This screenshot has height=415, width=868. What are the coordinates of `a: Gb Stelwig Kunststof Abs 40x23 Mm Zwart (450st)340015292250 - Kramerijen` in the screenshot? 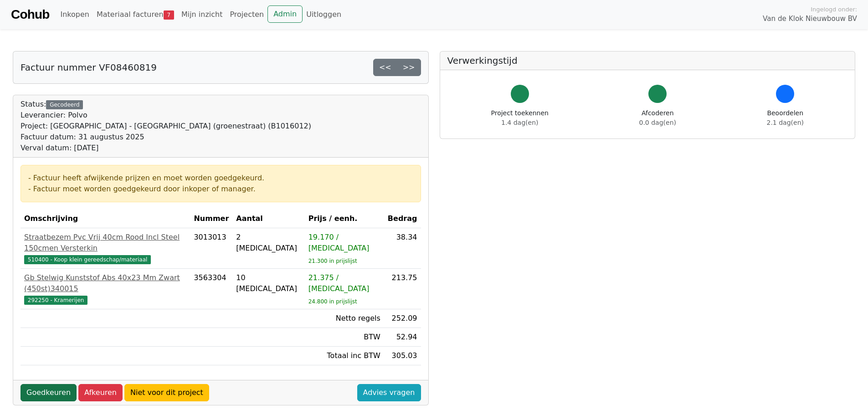 It's located at (105, 289).